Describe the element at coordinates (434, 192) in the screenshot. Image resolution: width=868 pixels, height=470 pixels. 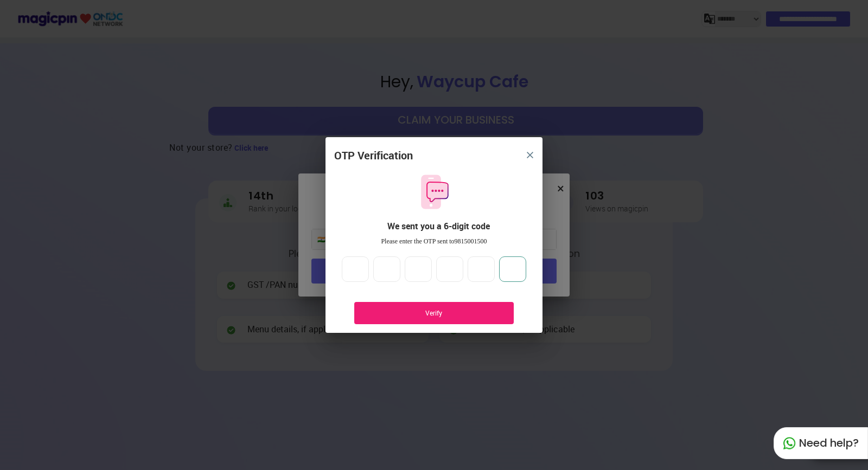
I see `img: otpMessageIcon.11fa9bf9.svg` at that location.